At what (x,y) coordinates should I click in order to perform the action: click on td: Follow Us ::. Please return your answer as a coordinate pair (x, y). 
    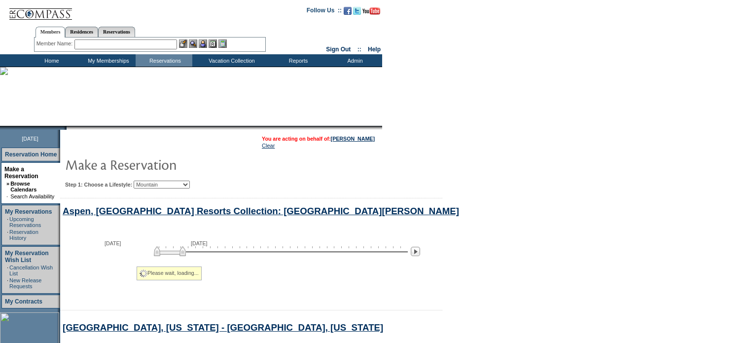
    Looking at the image, I should click on (324, 12).